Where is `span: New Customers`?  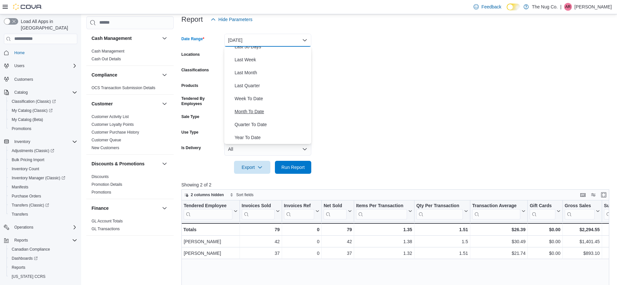 span: New Customers is located at coordinates (105, 148).